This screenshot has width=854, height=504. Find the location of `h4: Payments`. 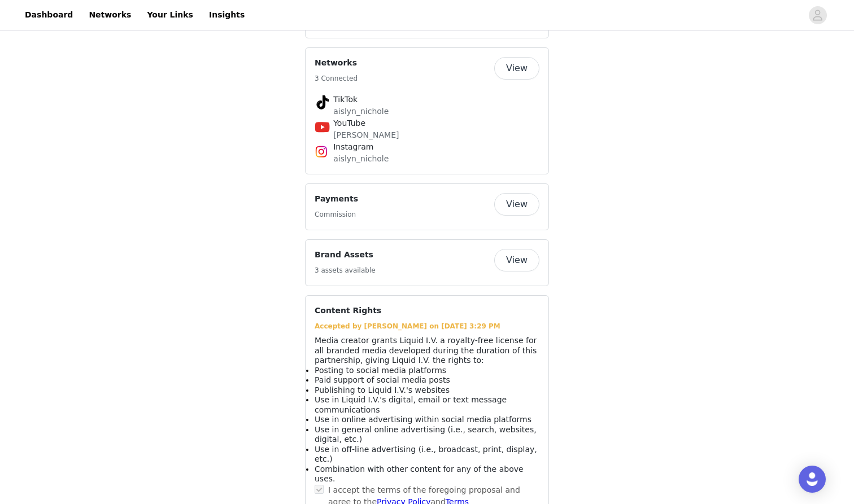

h4: Payments is located at coordinates (336, 199).